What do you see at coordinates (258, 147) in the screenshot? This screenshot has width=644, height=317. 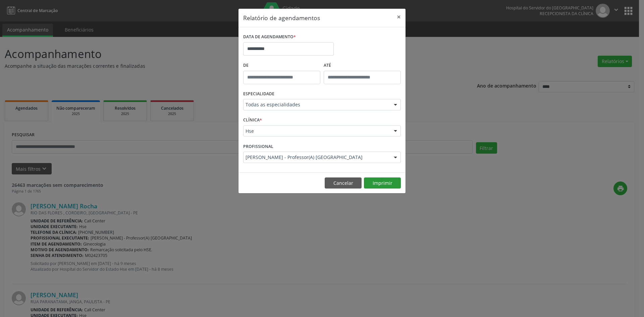 I see `label: PROFISSIONAL` at bounding box center [258, 147].